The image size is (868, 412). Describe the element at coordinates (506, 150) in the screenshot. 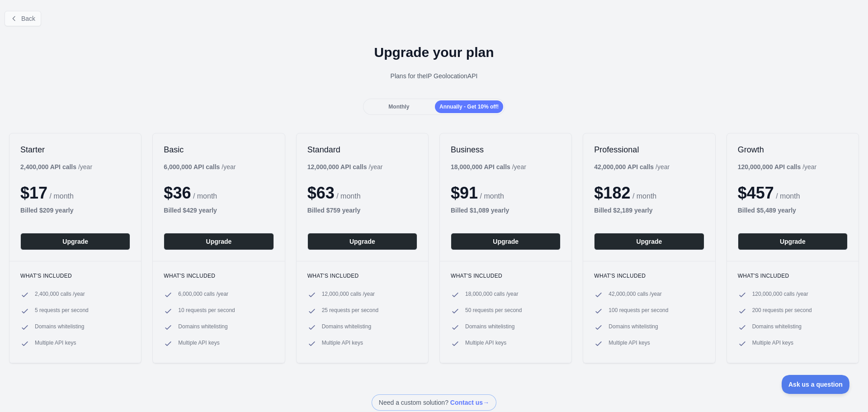

I see `h2: Business` at that location.